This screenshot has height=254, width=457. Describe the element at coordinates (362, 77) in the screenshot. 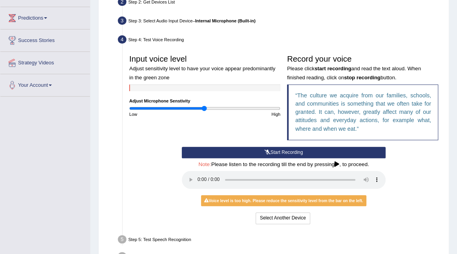

I see `b: stop recording` at that location.